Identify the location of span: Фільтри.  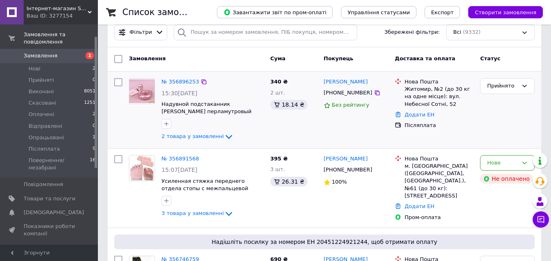
(141, 32).